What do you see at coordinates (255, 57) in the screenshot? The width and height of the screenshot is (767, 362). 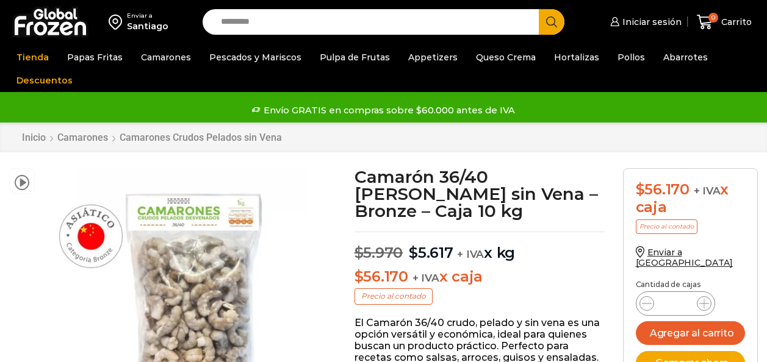 I see `a: Pescados y Mariscos` at bounding box center [255, 57].